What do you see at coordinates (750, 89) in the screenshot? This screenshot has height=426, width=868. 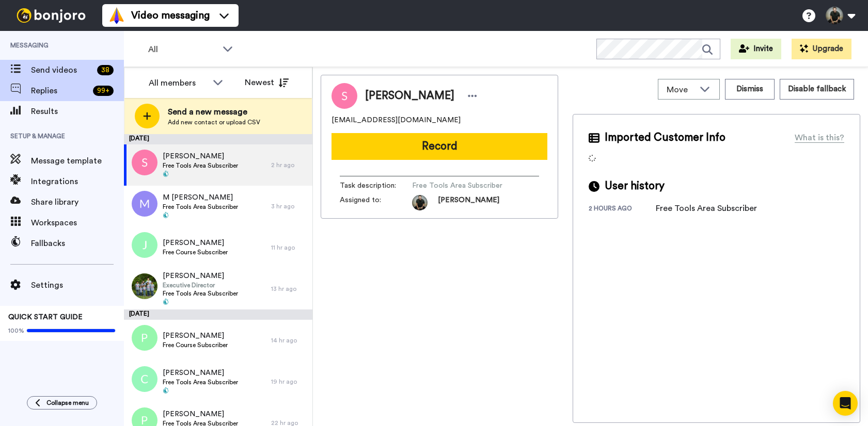 I see `button: Dismiss` at bounding box center [750, 89].